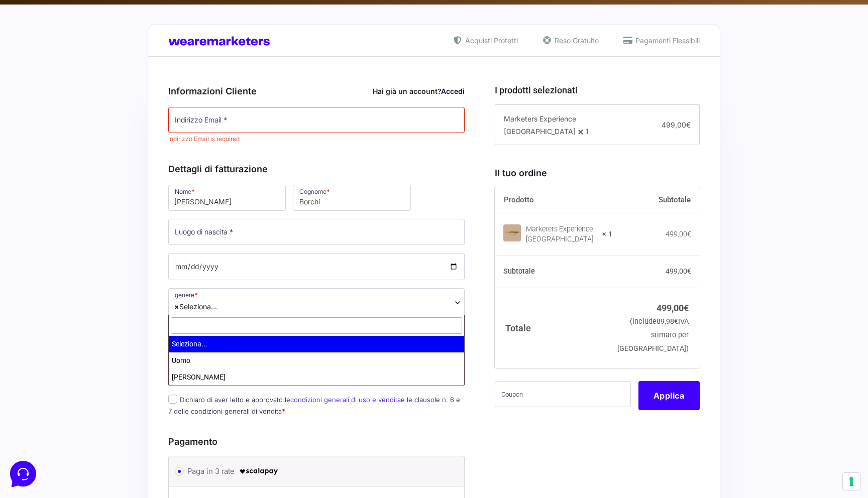 The height and width of the screenshot is (498, 868). What do you see at coordinates (106, 94) in the screenshot?
I see `span: Inizia una conversazione` at bounding box center [106, 94].